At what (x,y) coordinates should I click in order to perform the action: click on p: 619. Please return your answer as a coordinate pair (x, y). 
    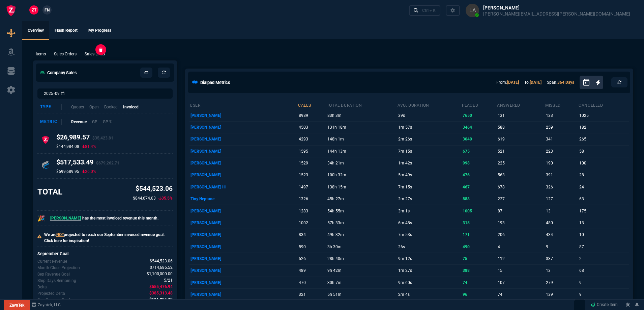
    Looking at the image, I should click on (521, 139).